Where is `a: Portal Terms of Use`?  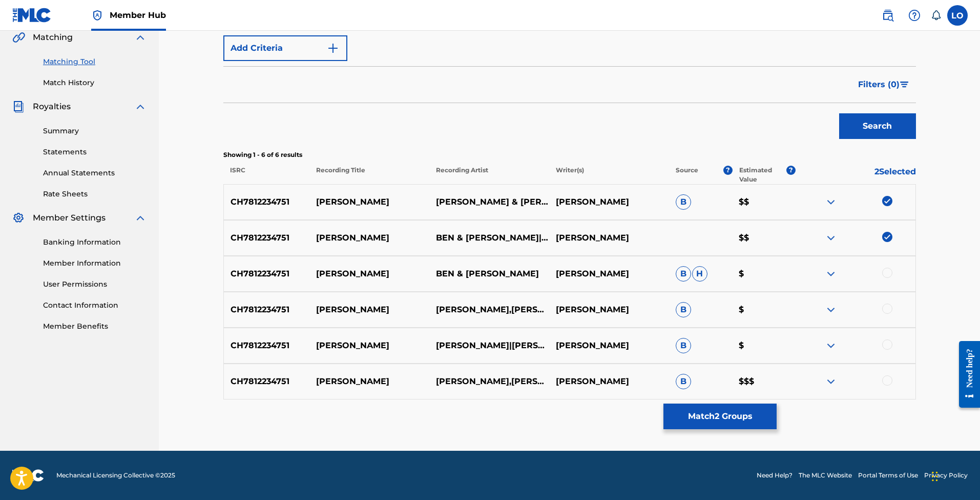 a: Portal Terms of Use is located at coordinates (888, 475).